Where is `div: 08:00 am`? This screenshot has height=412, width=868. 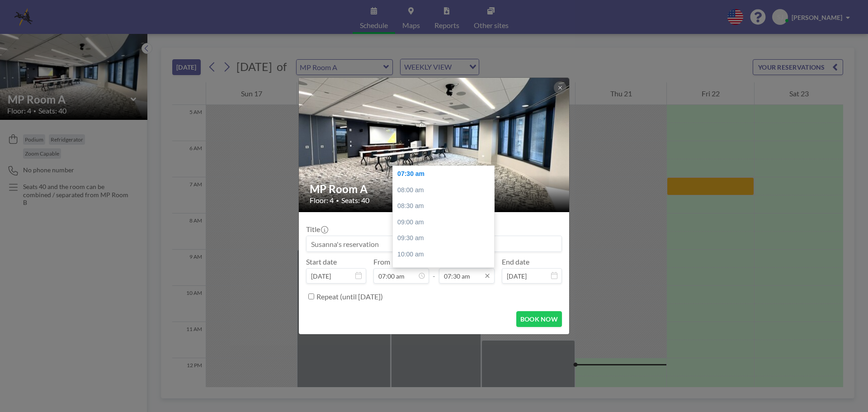 div: 08:00 am is located at coordinates (446, 190).